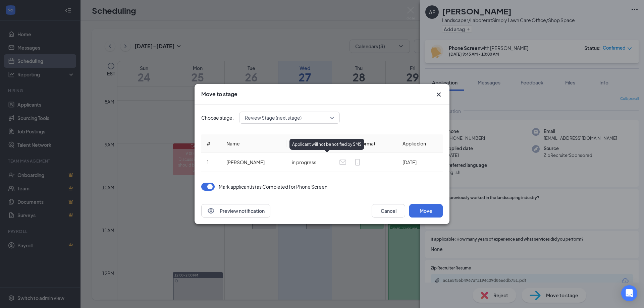 This screenshot has height=308, width=644. What do you see at coordinates (426, 211) in the screenshot?
I see `button: Move` at bounding box center [426, 211].